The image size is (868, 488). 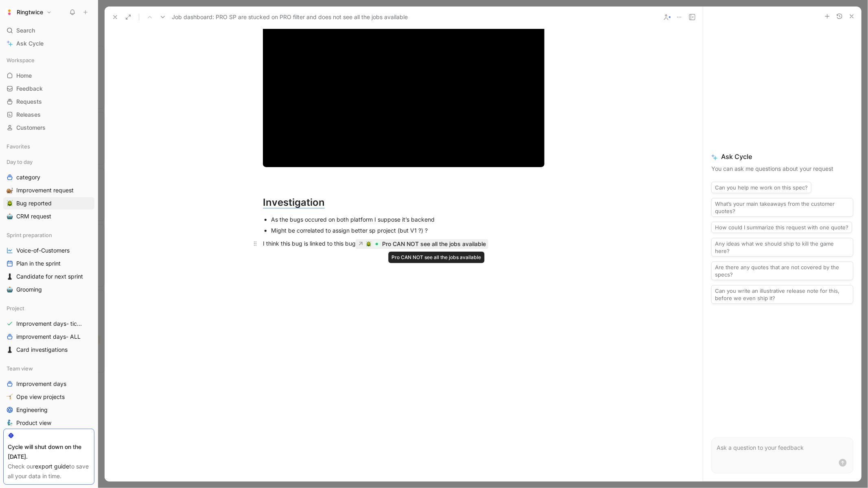 I want to click on div: Sprint preparation, so click(x=49, y=235).